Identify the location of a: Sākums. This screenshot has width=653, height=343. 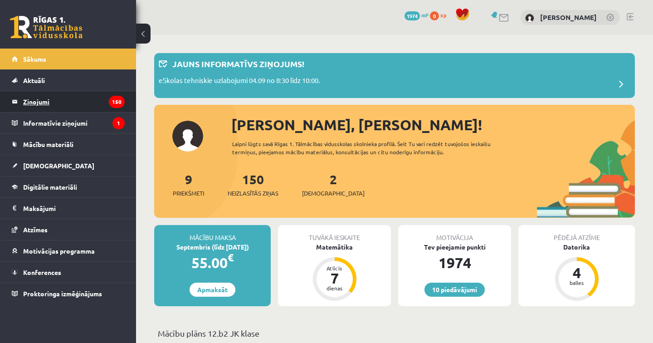
(68, 59).